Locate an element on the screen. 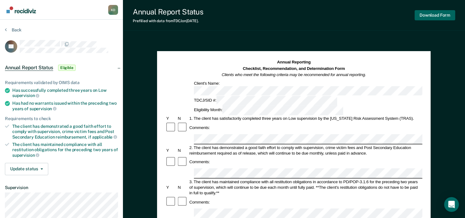  strong: Annual Reporting is located at coordinates (294, 62).